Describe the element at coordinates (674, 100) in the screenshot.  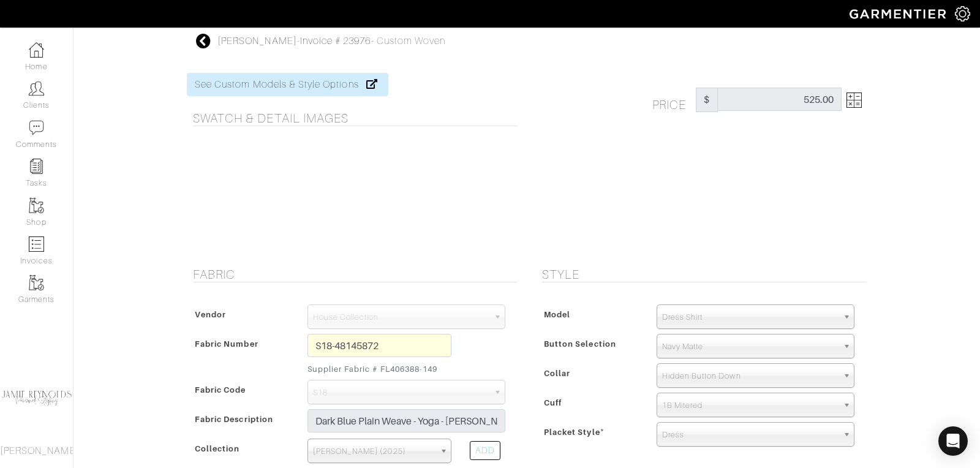
I see `h5: Price` at that location.